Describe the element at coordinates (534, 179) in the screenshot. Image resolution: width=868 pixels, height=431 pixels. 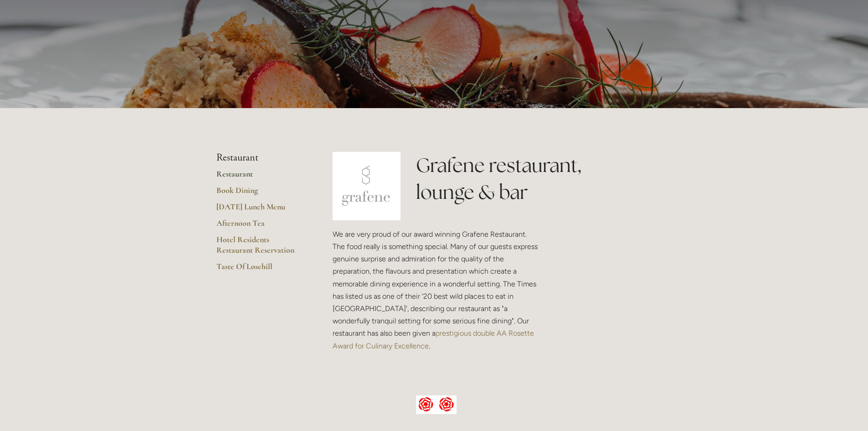
I see `h1: Grafene restaurant, lounge & bar` at that location.